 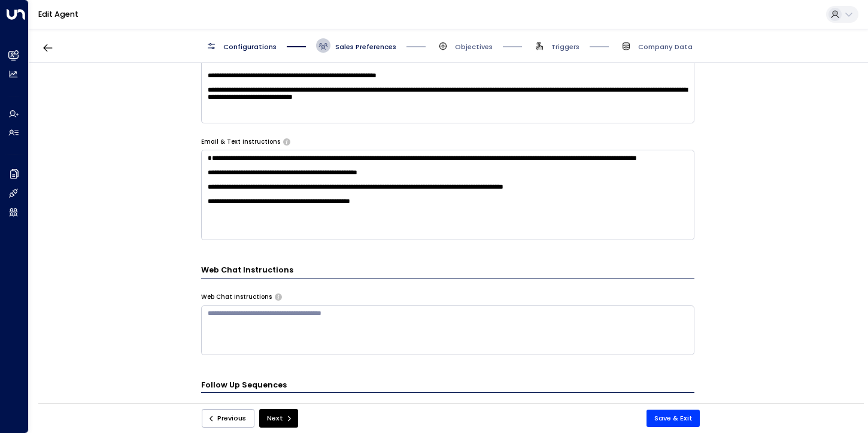 I want to click on span: Sales Preferences, so click(x=366, y=47).